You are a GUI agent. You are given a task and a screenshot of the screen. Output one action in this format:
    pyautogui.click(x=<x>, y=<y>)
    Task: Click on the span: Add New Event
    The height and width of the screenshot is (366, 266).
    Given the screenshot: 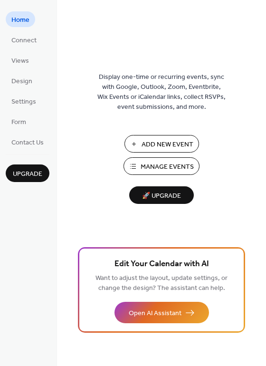 What is the action you would take?
    pyautogui.click(x=167, y=144)
    